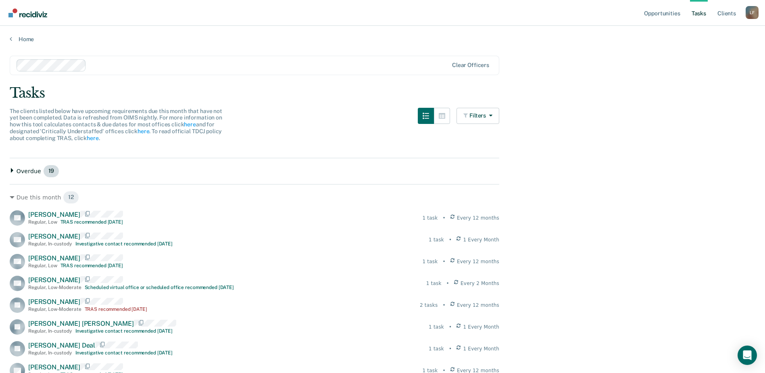 Image resolution: width=765 pixels, height=373 pixels. What do you see at coordinates (429, 305) in the screenshot?
I see `div: 2 tasks` at bounding box center [429, 305].